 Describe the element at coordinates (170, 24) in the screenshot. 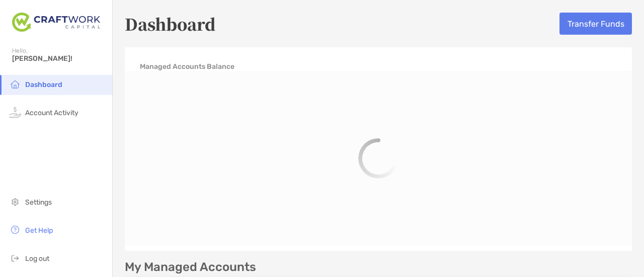

I see `h5: Dashboard` at that location.